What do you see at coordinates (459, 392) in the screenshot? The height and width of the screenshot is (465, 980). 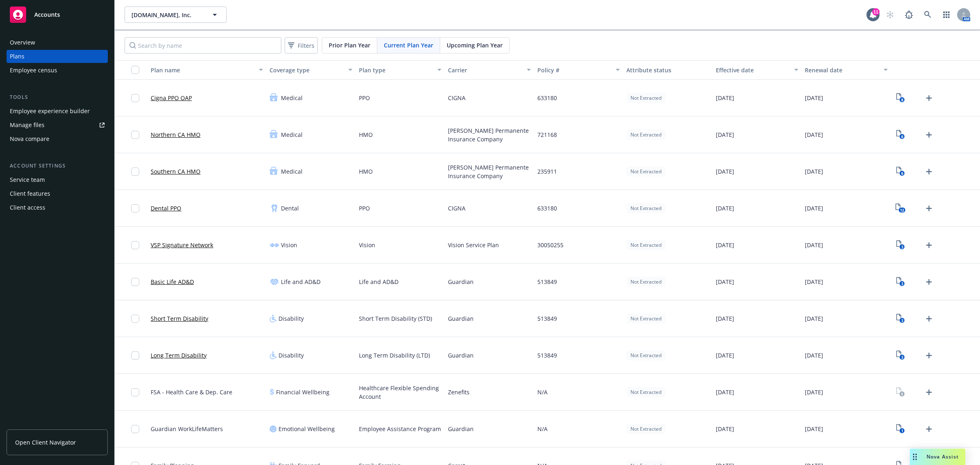 I see `span: Zenefits` at bounding box center [459, 392].